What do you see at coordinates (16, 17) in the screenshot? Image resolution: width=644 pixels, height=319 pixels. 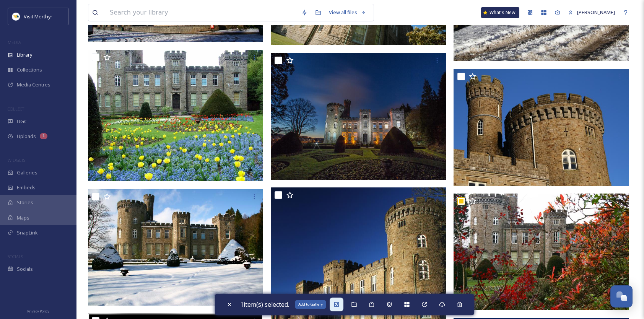 I see `img: download.jpeg` at bounding box center [16, 17].